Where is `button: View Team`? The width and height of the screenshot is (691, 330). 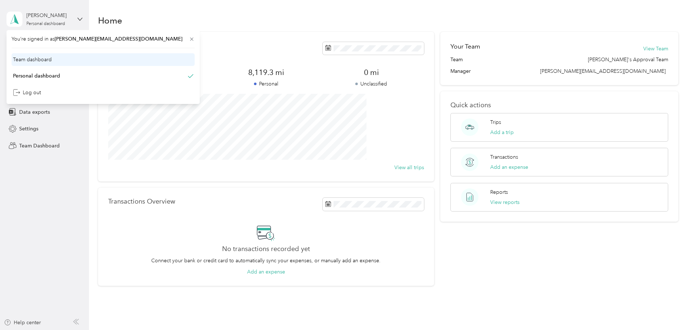 button: View Team is located at coordinates (656, 49).